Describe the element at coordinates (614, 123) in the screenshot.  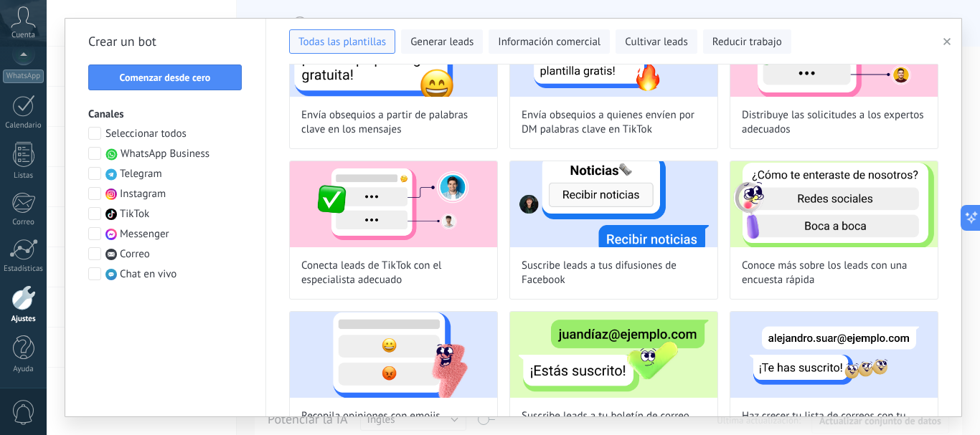
I see `span: Envía obsequios a quienes envíen por DM palabras clave en TikTok` at that location.